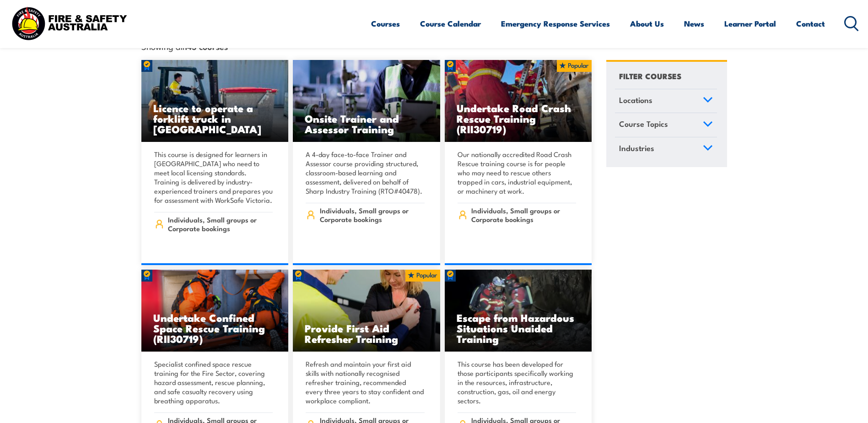 The width and height of the screenshot is (868, 423). What do you see at coordinates (215, 311) in the screenshot?
I see `img: Undertake Confined Space Rescue Training (non Fire-Sector) (2)` at bounding box center [215, 311].